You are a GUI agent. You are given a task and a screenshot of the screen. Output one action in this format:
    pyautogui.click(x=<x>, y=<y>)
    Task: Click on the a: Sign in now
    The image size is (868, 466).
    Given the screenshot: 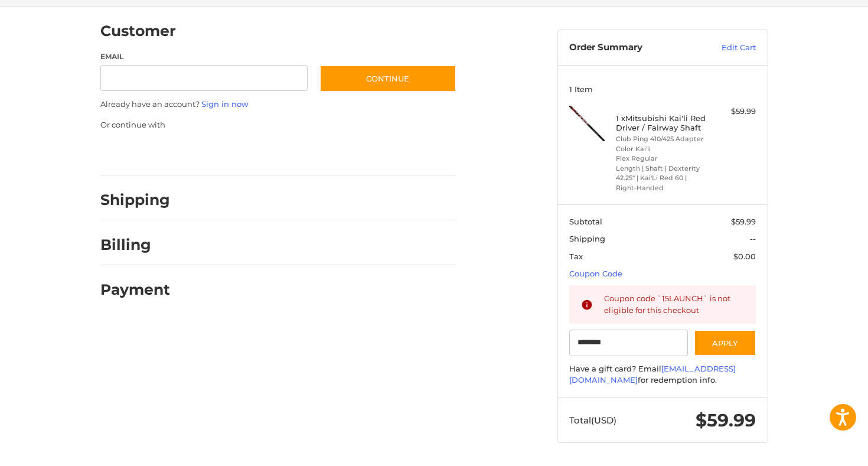 What is the action you would take?
    pyautogui.click(x=225, y=104)
    